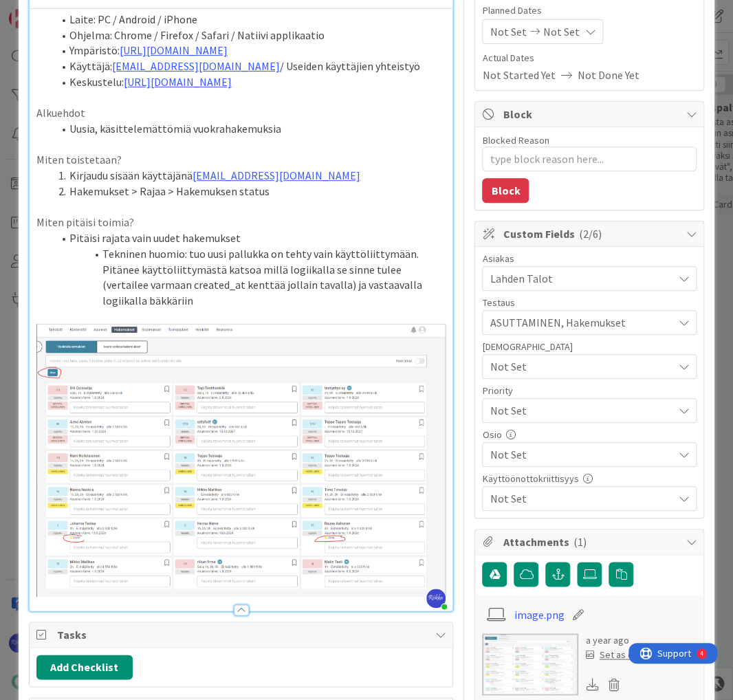 The image size is (733, 700). I want to click on span: Not Started Yet, so click(519, 75).